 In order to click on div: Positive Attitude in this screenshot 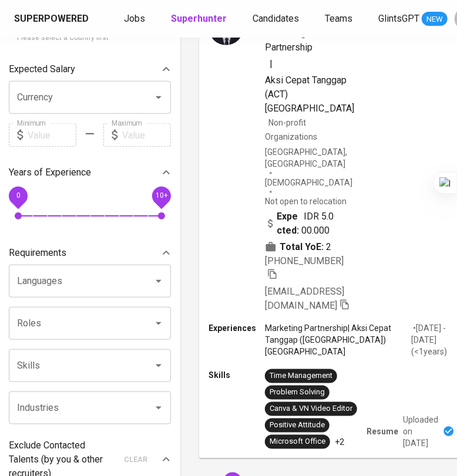, I will do `click(297, 425)`.